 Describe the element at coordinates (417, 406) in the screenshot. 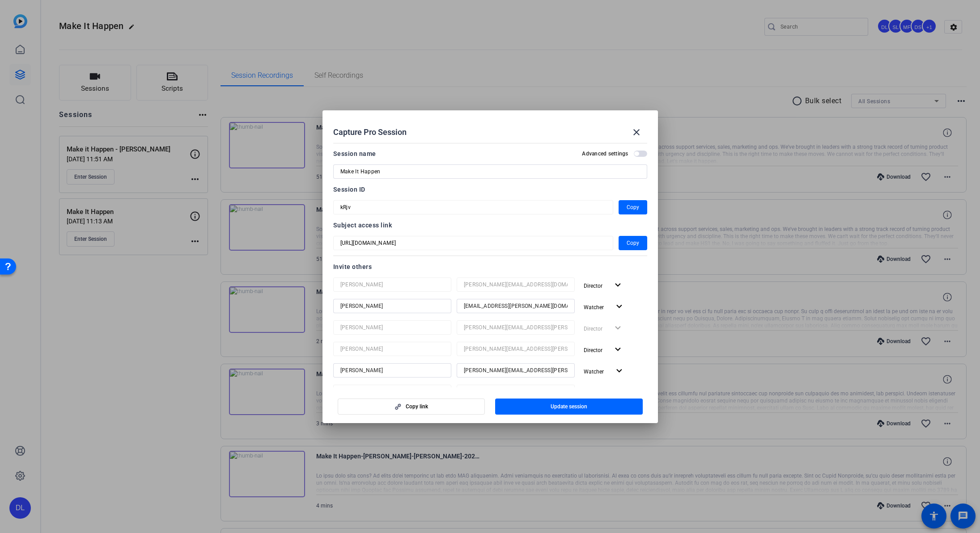

I see `span: Copy link` at that location.